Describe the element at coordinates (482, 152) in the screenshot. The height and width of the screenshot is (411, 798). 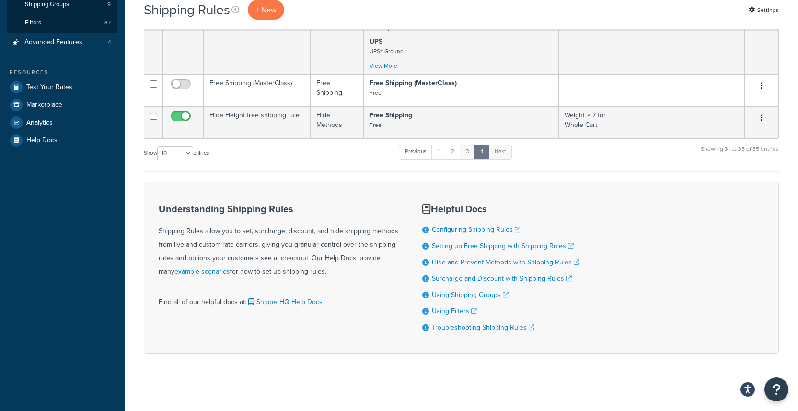
I see `a: 4` at that location.